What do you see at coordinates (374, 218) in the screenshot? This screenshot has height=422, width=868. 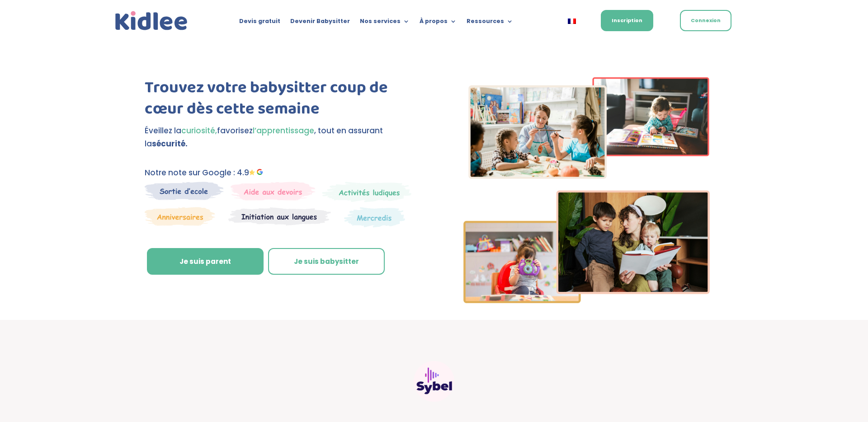 I see `img: Thematique` at bounding box center [374, 218].